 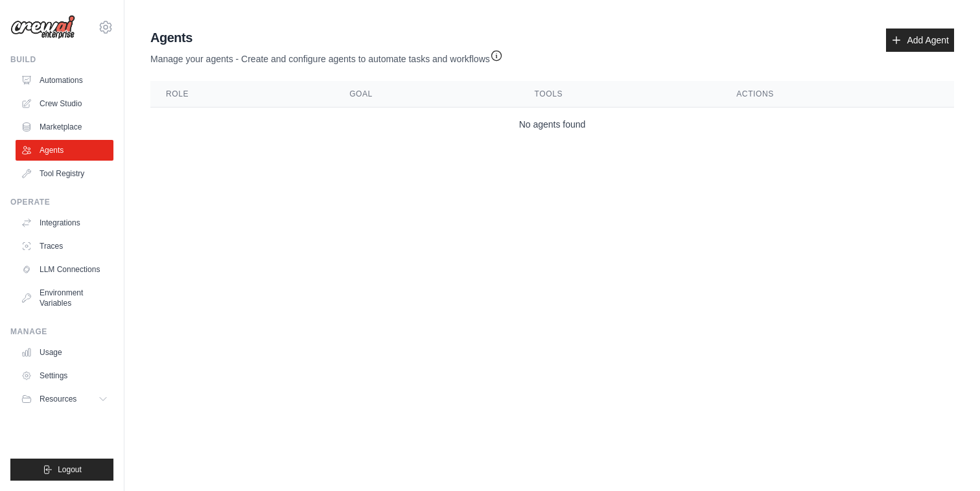 I want to click on th: Actions, so click(x=837, y=94).